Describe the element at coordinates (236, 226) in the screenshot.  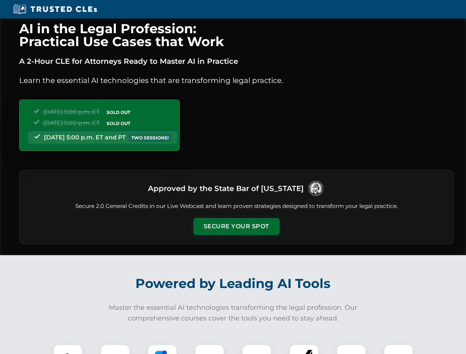
I see `button: Secure Your Spot` at that location.